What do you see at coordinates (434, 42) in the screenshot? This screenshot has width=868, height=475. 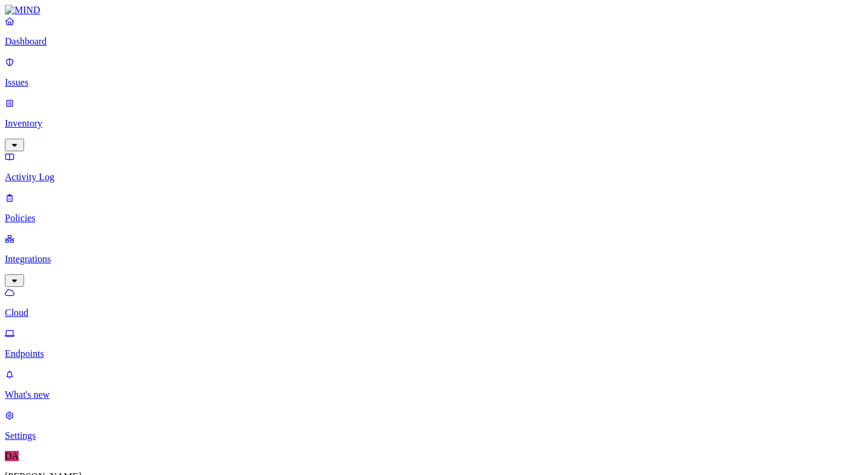 I see `p: Dashboard` at bounding box center [434, 42].